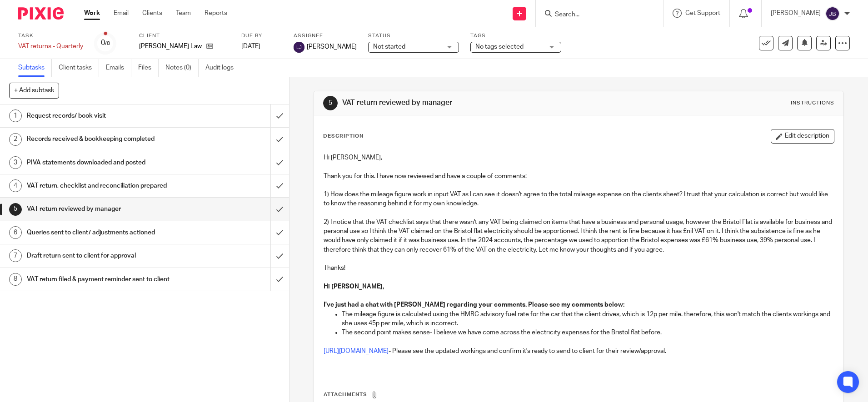  What do you see at coordinates (148, 68) in the screenshot?
I see `a: Files` at bounding box center [148, 68].